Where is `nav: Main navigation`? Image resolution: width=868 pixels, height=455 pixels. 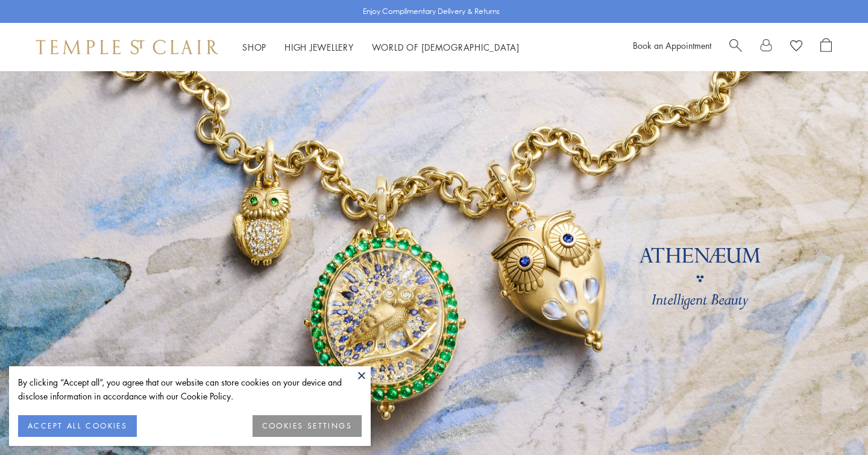
nav: Main navigation is located at coordinates (381, 47).